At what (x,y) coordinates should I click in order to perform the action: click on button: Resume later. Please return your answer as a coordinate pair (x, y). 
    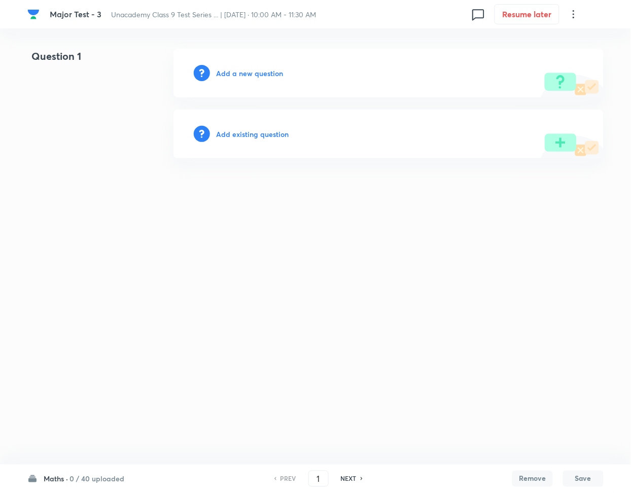
    Looking at the image, I should click on (527, 14).